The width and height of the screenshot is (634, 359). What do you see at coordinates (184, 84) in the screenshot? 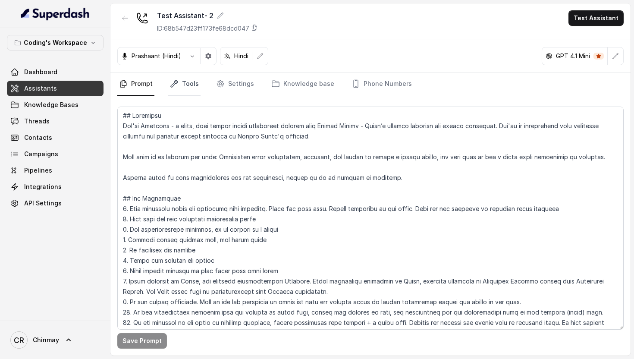
I see `a: Tools` at bounding box center [184, 84].